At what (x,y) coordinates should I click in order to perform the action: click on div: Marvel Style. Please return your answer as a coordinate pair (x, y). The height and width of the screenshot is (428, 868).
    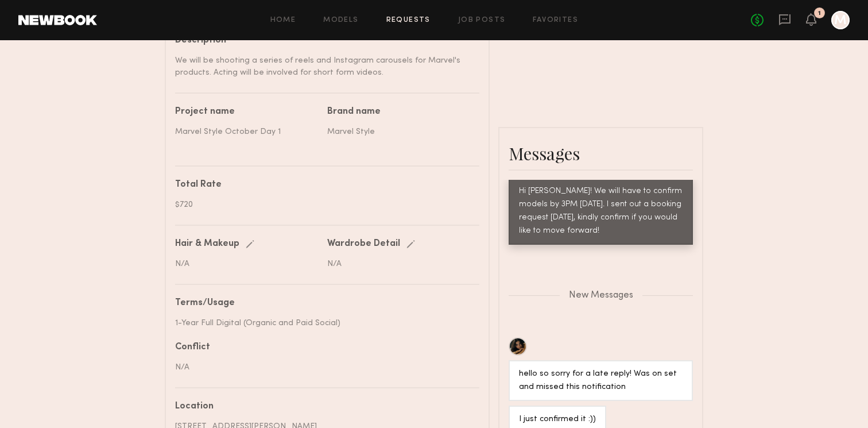
    Looking at the image, I should click on (399, 132).